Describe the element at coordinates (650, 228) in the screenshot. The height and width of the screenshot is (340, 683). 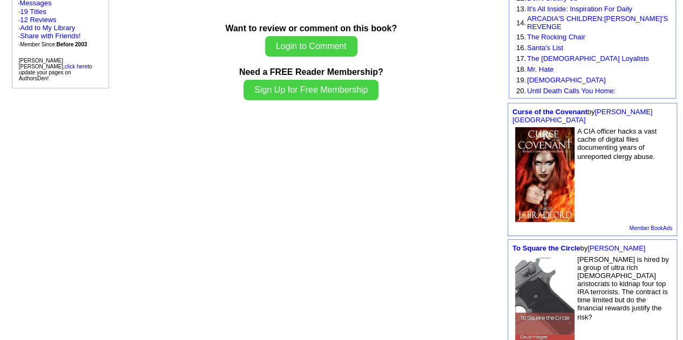
I see `a: Member BookAds` at that location.